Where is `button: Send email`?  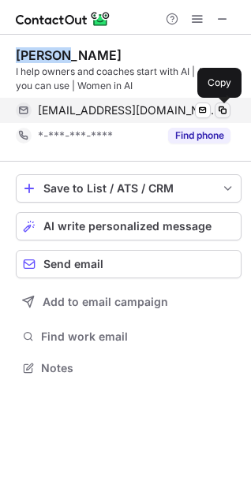 button: Send email is located at coordinates (129, 264).